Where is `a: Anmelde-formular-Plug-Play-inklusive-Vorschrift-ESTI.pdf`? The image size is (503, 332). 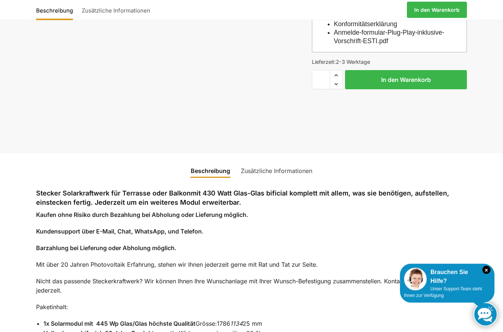
a: Anmelde-formular-Plug-Play-inklusive-Vorschrift-ESTI.pdf is located at coordinates (389, 37).